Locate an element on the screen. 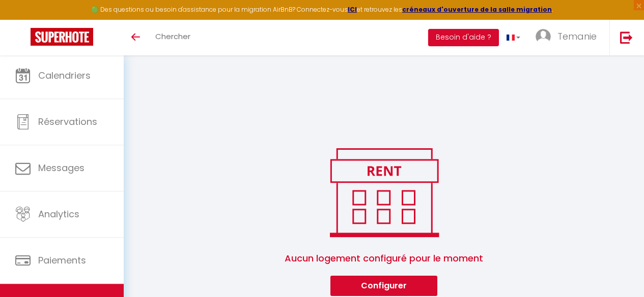 This screenshot has height=297, width=644. span: Calendriers is located at coordinates (64, 75).